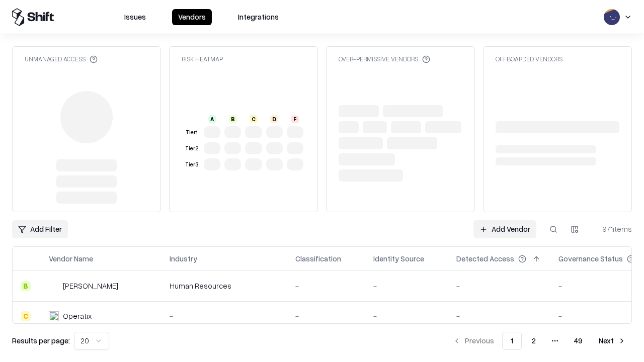 This screenshot has height=362, width=644. Describe the element at coordinates (274, 119) in the screenshot. I see `div: D` at that location.